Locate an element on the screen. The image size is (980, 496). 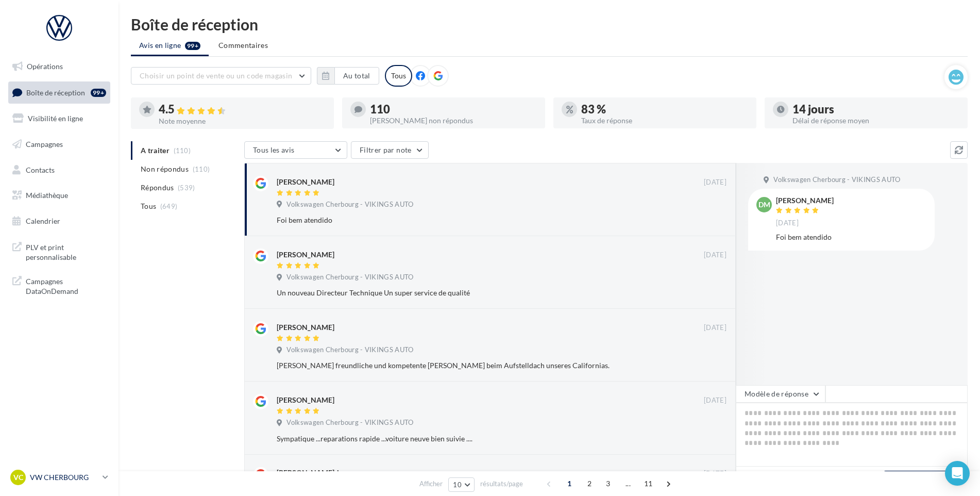
a: Médiathèque is located at coordinates (59, 195).